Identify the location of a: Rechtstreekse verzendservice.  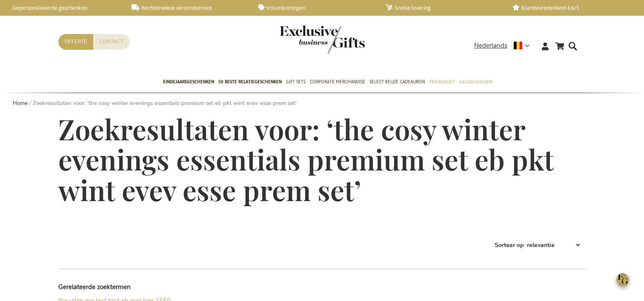
(188, 8).